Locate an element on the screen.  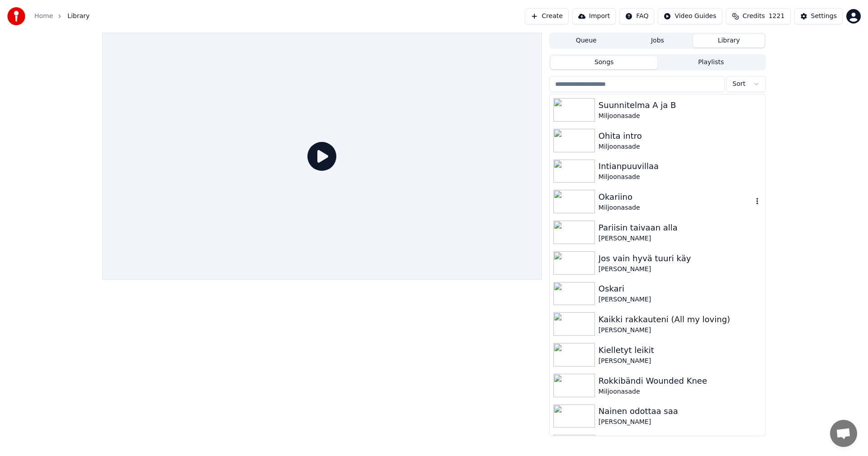
span: 1221 is located at coordinates (777, 17).